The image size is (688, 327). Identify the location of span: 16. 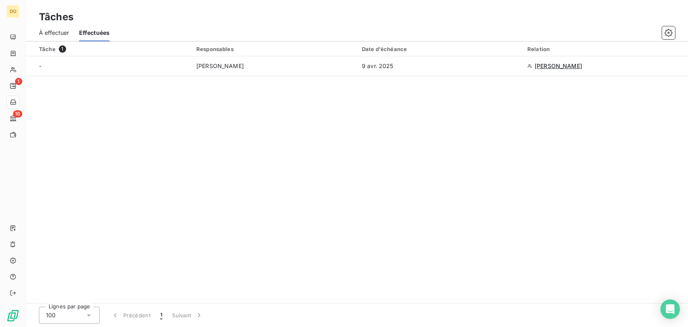
(17, 114).